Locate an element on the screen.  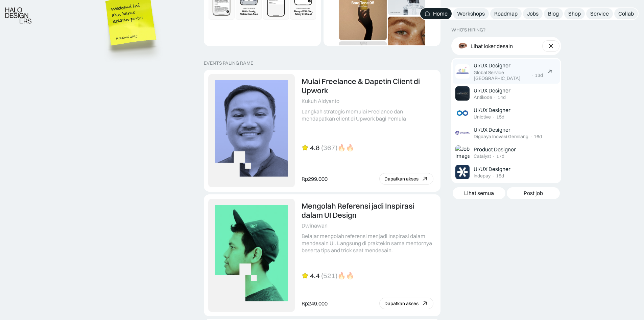
a: Job ImageProduct DesignerCatalyst·17d is located at coordinates (506, 152).